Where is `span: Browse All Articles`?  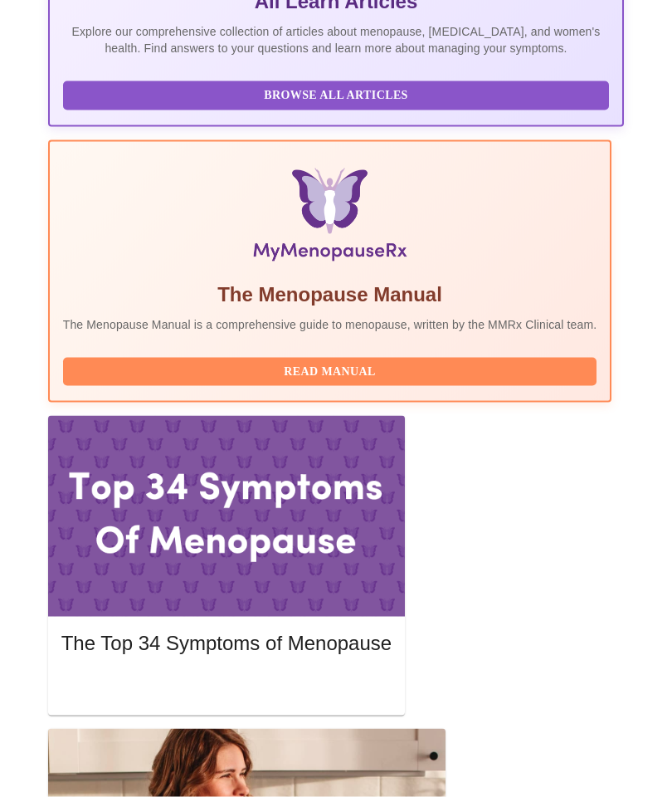
span: Browse All Articles is located at coordinates (336, 95).